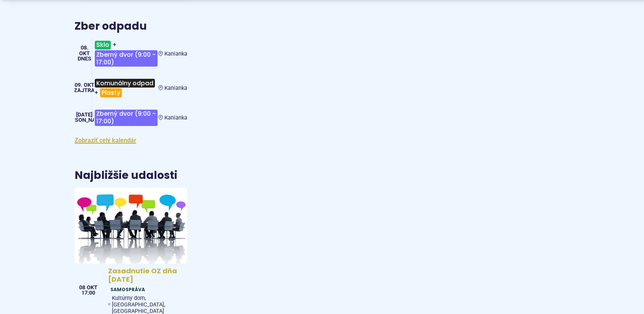  I want to click on span: Komunálny odpad, so click(125, 83).